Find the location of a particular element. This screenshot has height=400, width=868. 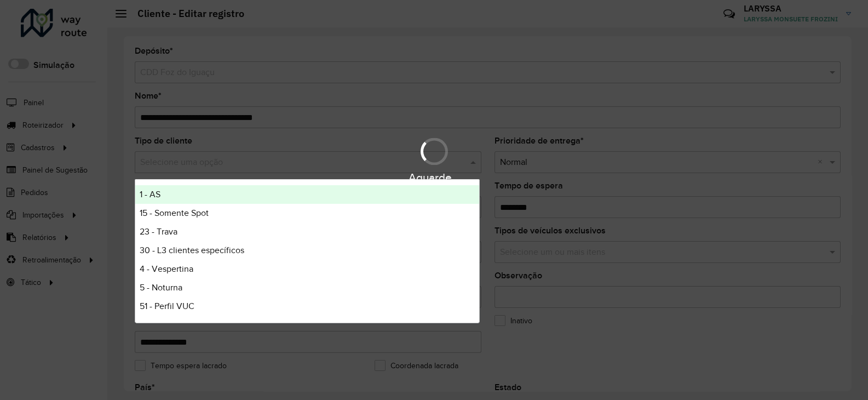

span: 15 - Somente Spot is located at coordinates (174, 212).